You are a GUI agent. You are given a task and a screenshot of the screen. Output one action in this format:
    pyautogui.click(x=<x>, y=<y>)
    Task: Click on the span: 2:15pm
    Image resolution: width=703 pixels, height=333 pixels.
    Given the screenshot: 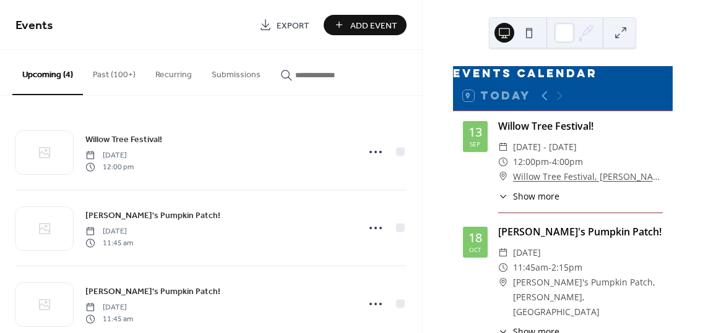 What is the action you would take?
    pyautogui.click(x=566, y=268)
    